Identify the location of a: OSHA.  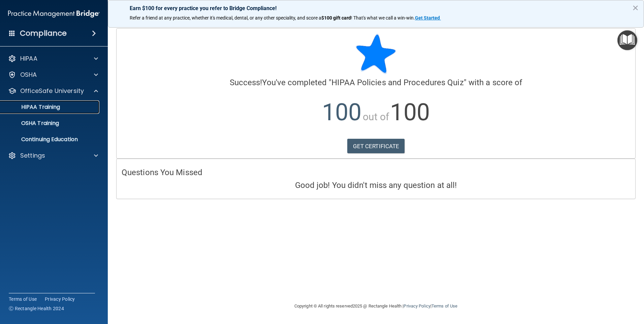
(53, 75).